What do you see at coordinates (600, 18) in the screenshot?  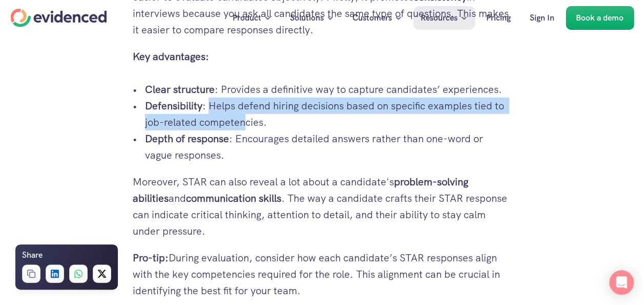 I see `a: Book a demo` at bounding box center [600, 18].